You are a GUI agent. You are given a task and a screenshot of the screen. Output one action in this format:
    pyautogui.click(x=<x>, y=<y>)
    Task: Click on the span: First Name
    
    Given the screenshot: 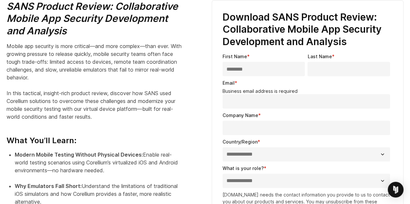 What is the action you would take?
    pyautogui.click(x=235, y=56)
    